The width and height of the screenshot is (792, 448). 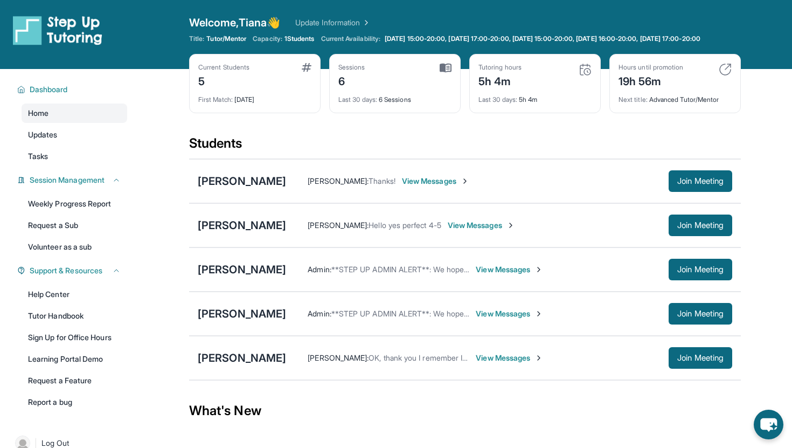 What do you see at coordinates (675, 96) in the screenshot?
I see `div: Advanced Tutor/Mentor` at bounding box center [675, 96].